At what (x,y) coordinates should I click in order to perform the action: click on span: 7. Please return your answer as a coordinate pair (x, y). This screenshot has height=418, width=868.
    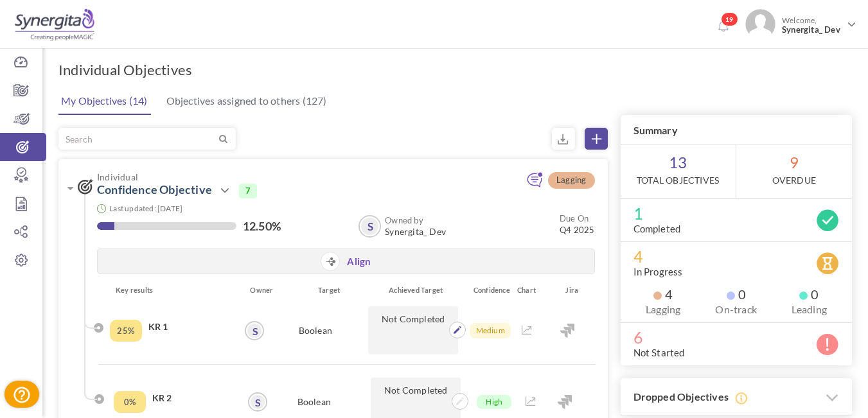
    Looking at the image, I should click on (249, 190).